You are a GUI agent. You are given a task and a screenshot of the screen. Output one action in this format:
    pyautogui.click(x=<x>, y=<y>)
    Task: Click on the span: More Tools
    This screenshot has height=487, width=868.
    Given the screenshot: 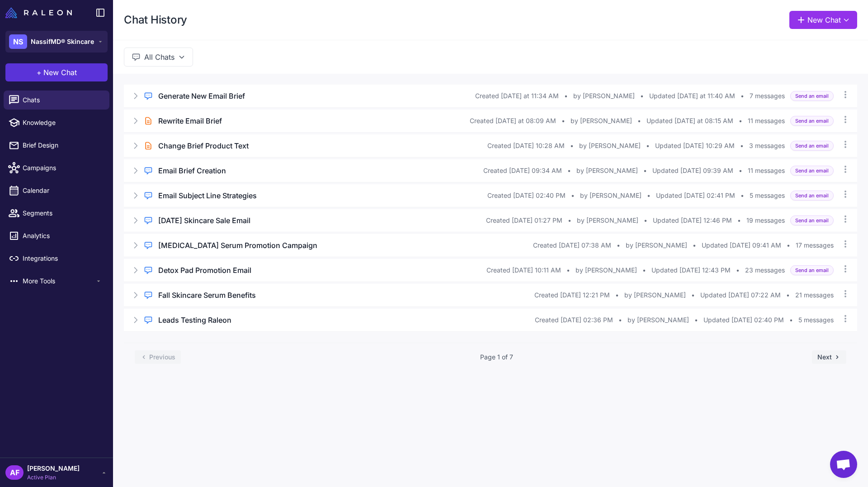 What is the action you would take?
    pyautogui.click(x=59, y=281)
    